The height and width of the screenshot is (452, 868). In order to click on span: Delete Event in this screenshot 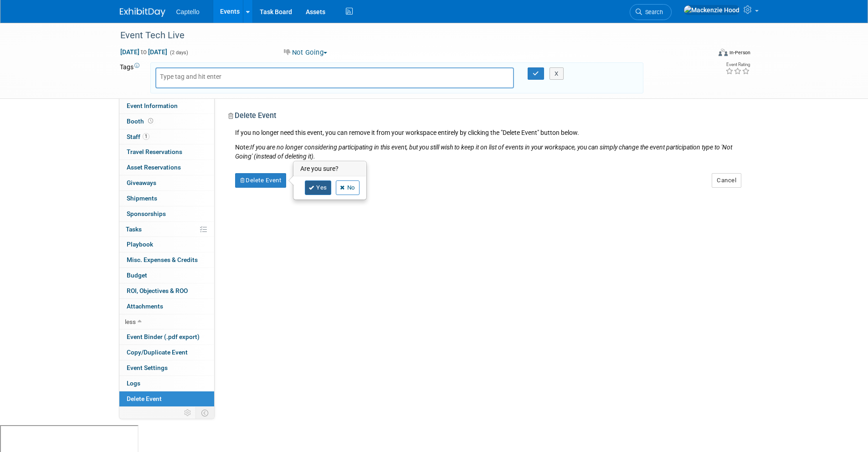, I will do `click(144, 399)`.